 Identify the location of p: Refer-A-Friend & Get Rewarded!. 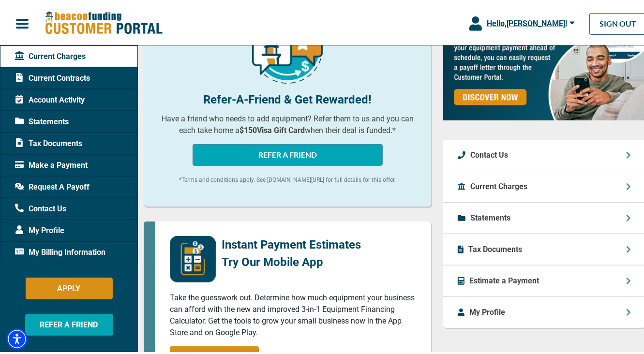
(288, 98).